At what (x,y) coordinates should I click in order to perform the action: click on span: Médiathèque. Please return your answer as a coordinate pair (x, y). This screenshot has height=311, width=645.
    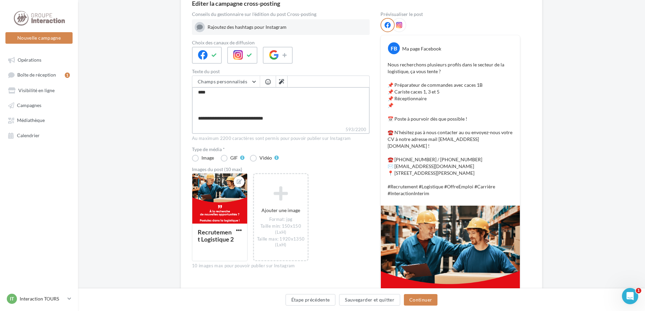
    Looking at the image, I should click on (31, 120).